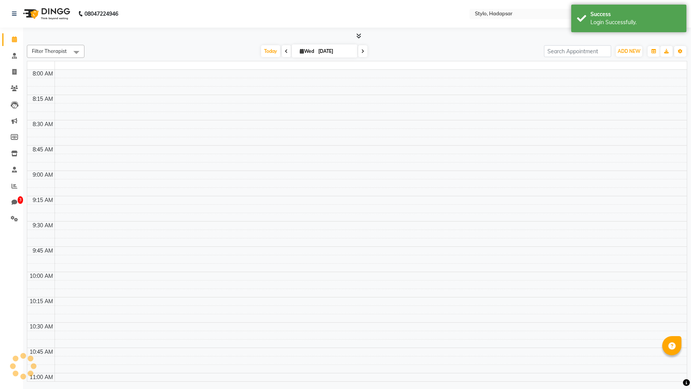 The width and height of the screenshot is (691, 389). Describe the element at coordinates (335, 51) in the screenshot. I see `input: 2025-09-03` at that location.